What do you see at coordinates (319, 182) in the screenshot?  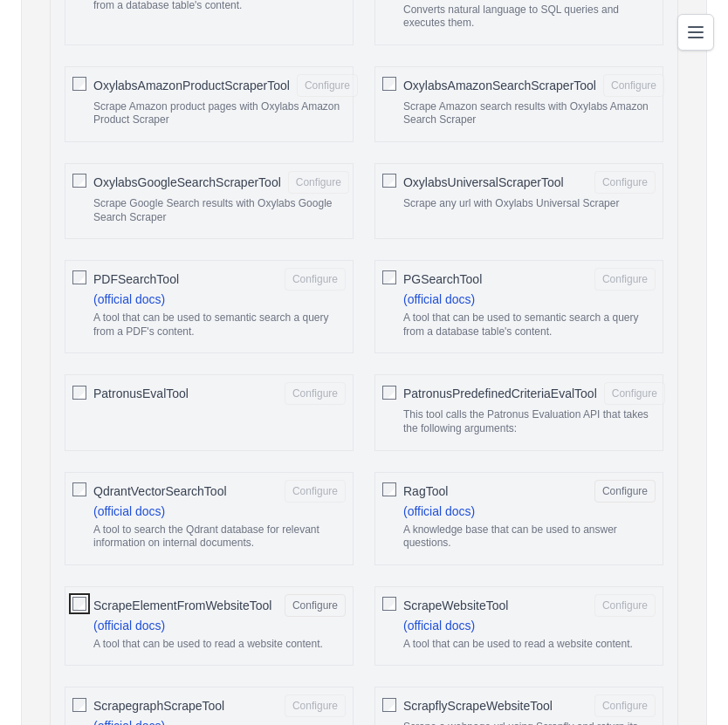 I see `button: OxylabsGoogleSearchScraperTool Scrape Google Search results with Oxylabs Google Search Scraper` at bounding box center [319, 182].